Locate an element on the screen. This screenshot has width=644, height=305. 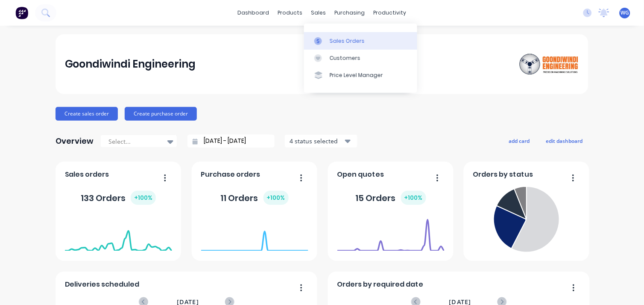
div: sales is located at coordinates (319, 13).